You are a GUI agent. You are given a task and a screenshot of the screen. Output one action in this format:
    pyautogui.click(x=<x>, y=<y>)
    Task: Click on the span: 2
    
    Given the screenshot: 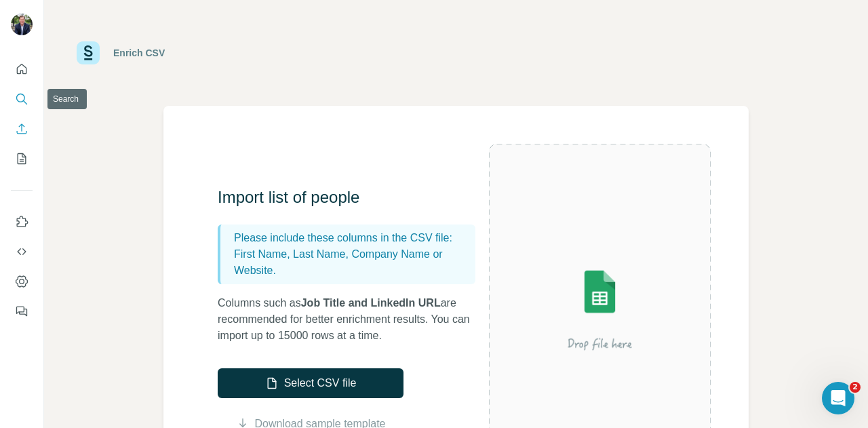 What is the action you would take?
    pyautogui.click(x=855, y=387)
    